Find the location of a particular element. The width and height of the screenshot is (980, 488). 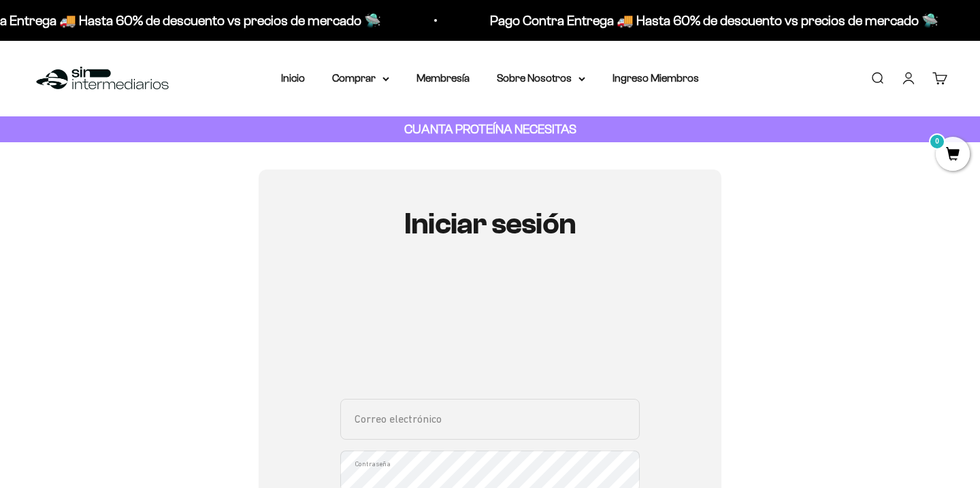

summary: Comprar is located at coordinates (361, 78).